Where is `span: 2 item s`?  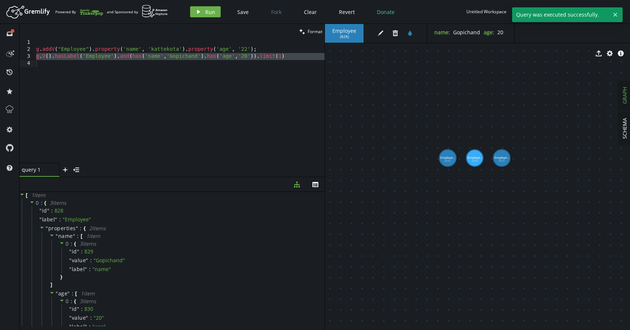 span: 2 item s is located at coordinates (97, 228).